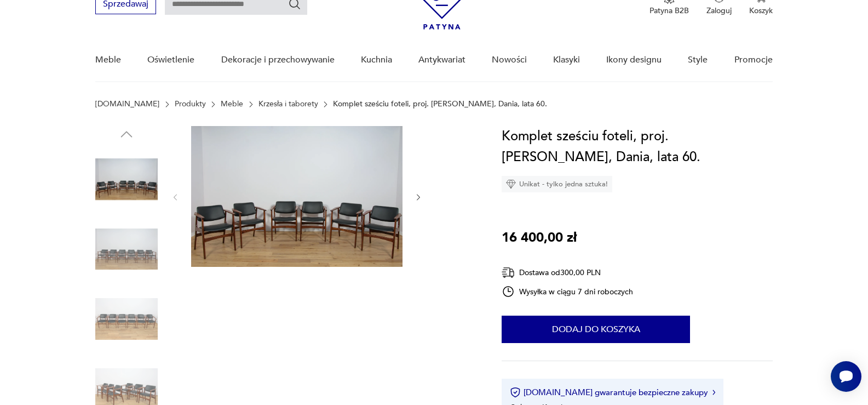  I want to click on a: Produkty, so click(190, 104).